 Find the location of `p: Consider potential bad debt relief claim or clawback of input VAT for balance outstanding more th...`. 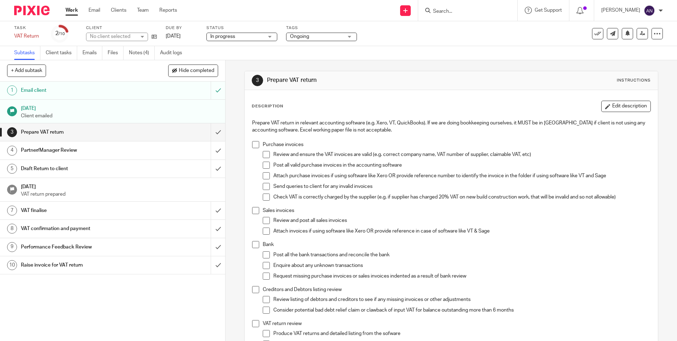

p: Consider potential bad debt relief claim or clawback of input VAT for balance outstanding more th... is located at coordinates (462, 310).